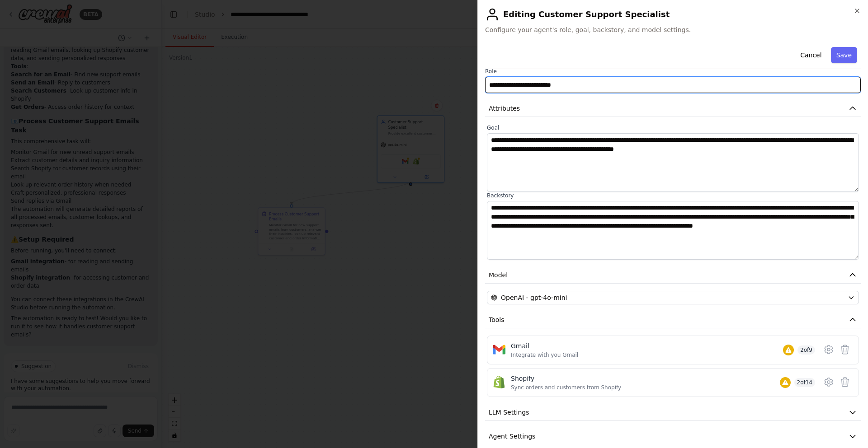 The width and height of the screenshot is (868, 448). I want to click on button: Save, so click(843, 55).